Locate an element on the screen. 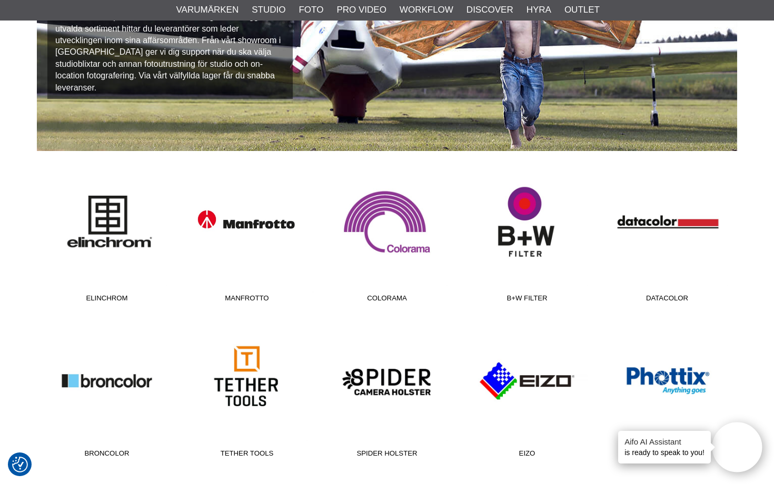 The width and height of the screenshot is (774, 484). a: Elinchrom is located at coordinates (107, 236).